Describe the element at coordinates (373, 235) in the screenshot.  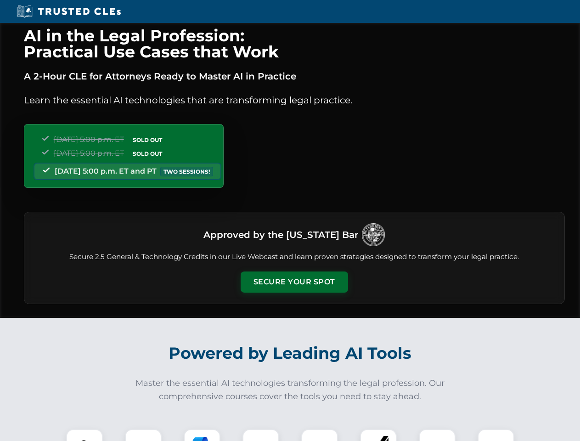
I see `img: Logo` at that location.